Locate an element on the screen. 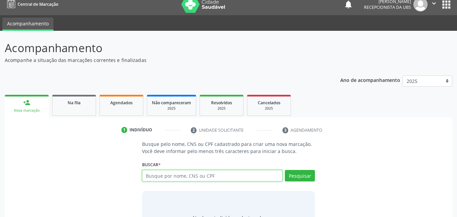 Image resolution: width=457 pixels, height=217 pixels. div: person_add is located at coordinates (27, 102).